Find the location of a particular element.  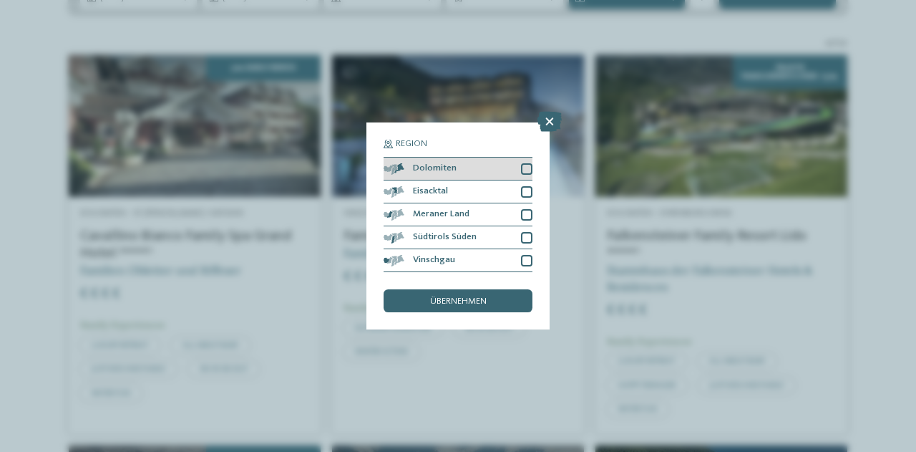

span: Meraner Land is located at coordinates (441, 214).